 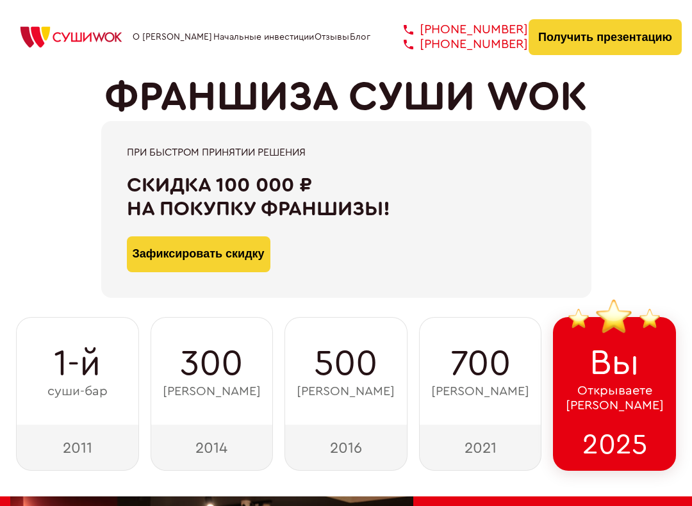 I want to click on a: Блог, so click(x=360, y=37).